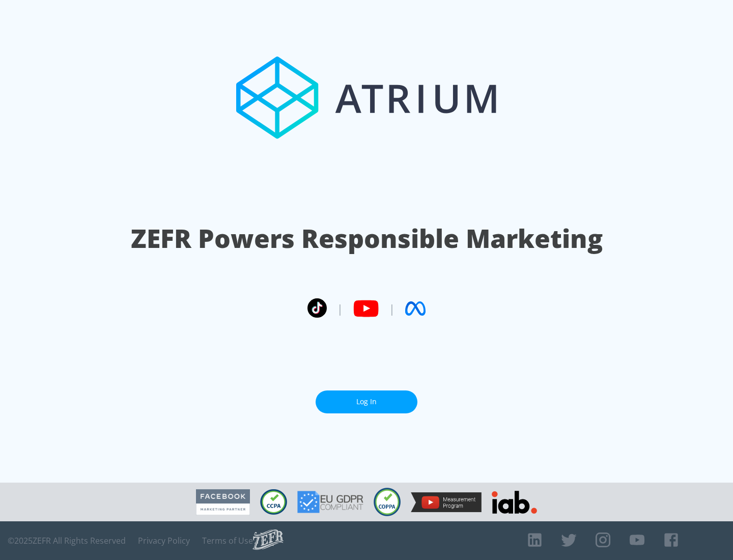 This screenshot has width=733, height=560. I want to click on img: IAB, so click(514, 502).